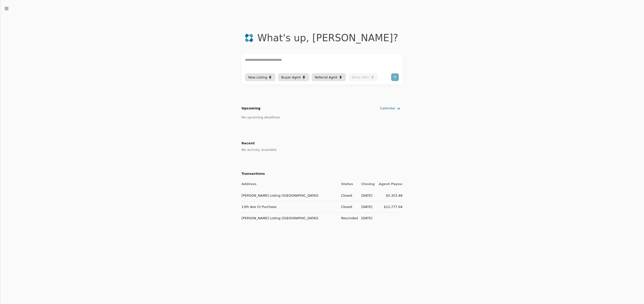 This screenshot has width=644, height=304. What do you see at coordinates (322, 144) in the screenshot?
I see `h2: Recent` at bounding box center [322, 144].